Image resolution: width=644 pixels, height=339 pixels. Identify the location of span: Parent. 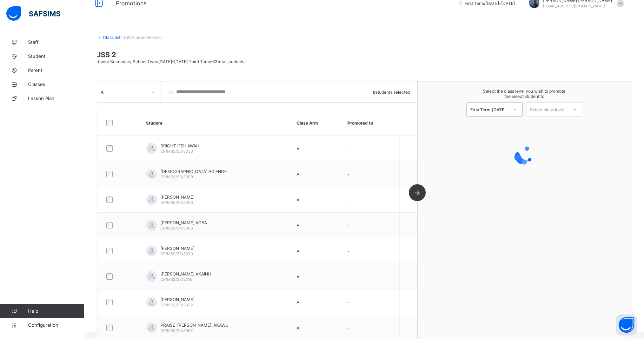
(56, 70).